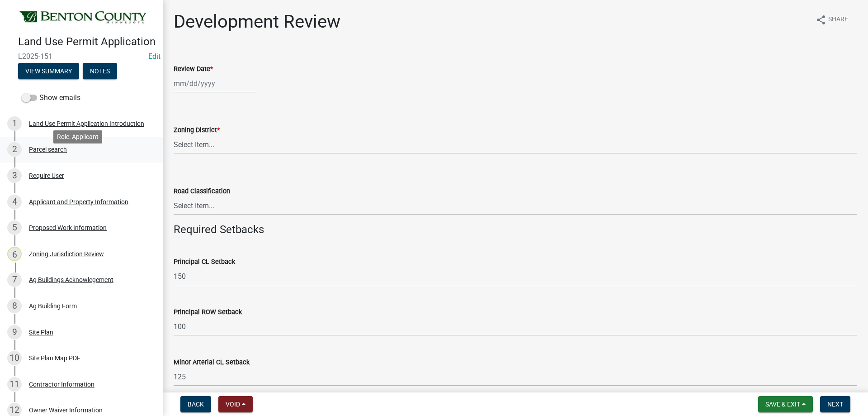 Image resolution: width=868 pixels, height=416 pixels. What do you see at coordinates (835, 404) in the screenshot?
I see `button: Next` at bounding box center [835, 404].